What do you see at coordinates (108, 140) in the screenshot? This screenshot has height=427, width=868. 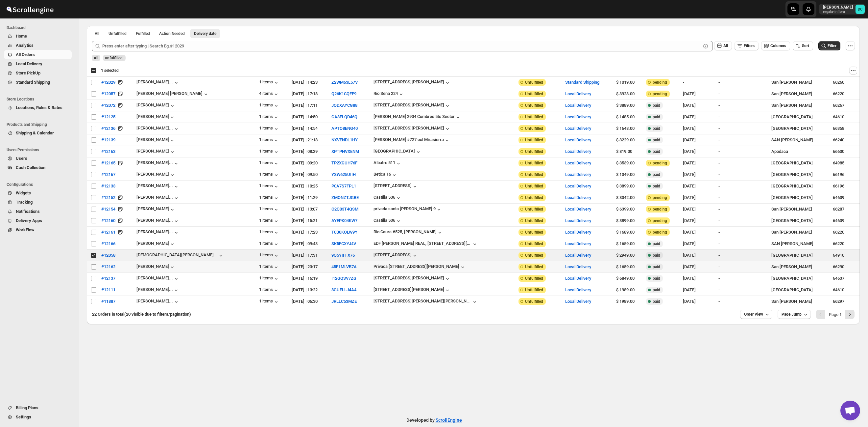 I see `span: #12139` at bounding box center [108, 140].